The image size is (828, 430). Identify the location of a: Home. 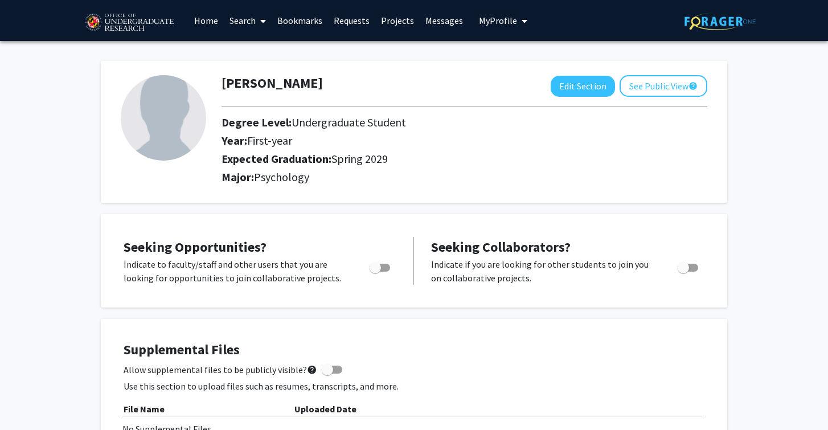
(206, 20).